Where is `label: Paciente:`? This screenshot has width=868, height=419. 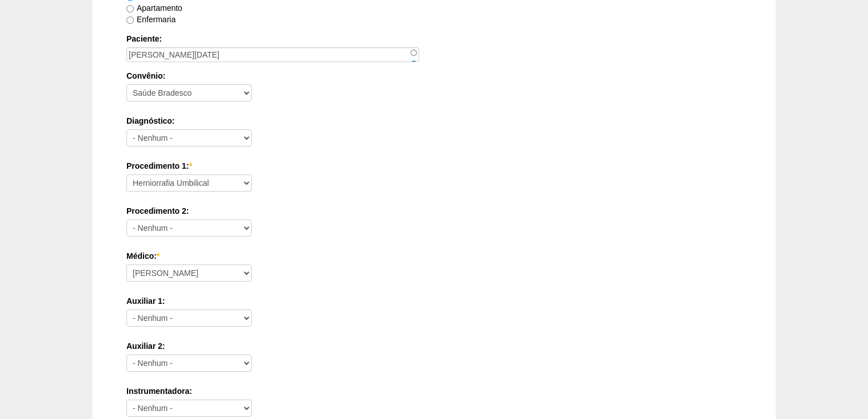
label: Paciente: is located at coordinates (434, 39).